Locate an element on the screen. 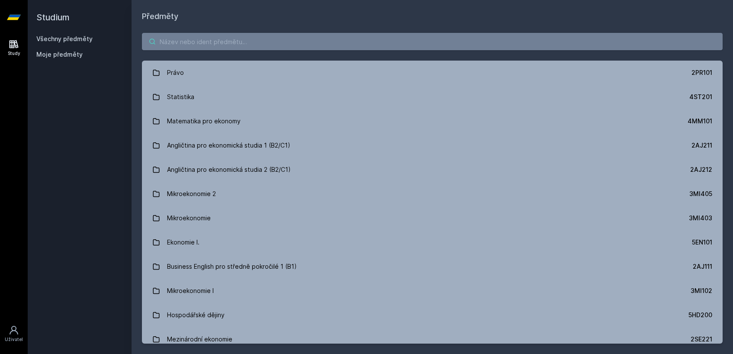 This screenshot has width=733, height=354. a: Angličtina pro ekonomická studia 1 (B2/C1) 2AJ211 is located at coordinates (432, 145).